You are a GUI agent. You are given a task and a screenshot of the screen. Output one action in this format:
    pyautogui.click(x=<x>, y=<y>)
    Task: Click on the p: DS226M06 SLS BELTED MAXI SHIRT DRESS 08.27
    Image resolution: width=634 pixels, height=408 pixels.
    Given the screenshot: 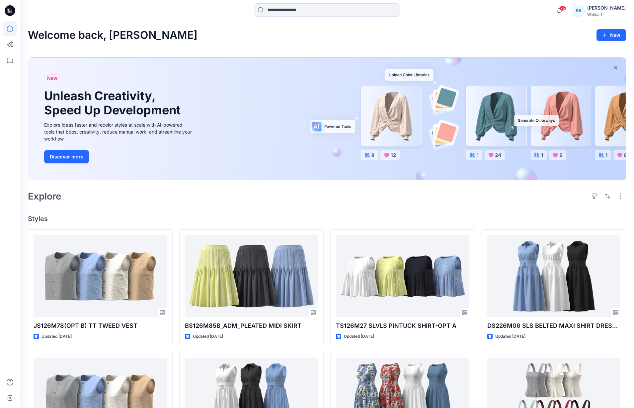 What is the action you would take?
    pyautogui.click(x=554, y=326)
    